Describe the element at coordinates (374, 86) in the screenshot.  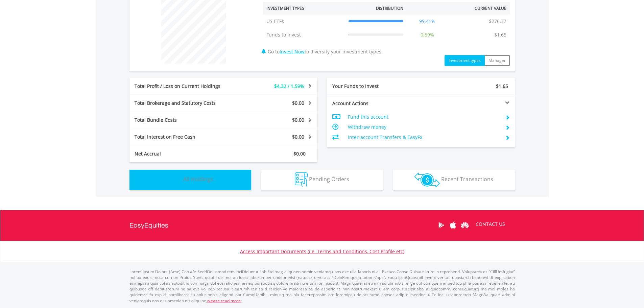
I see `div: Your Funds to Invest` at that location.